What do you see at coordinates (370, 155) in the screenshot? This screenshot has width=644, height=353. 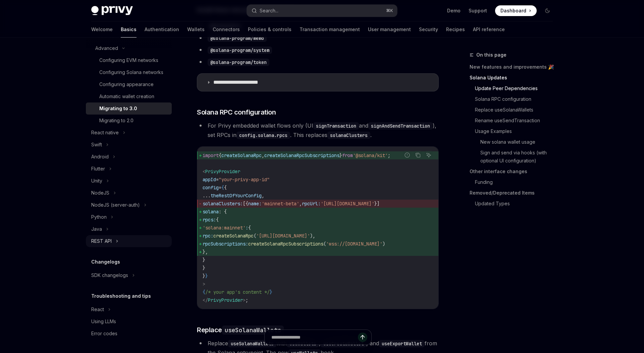 I see `span: '@solana/kit'` at bounding box center [370, 155].